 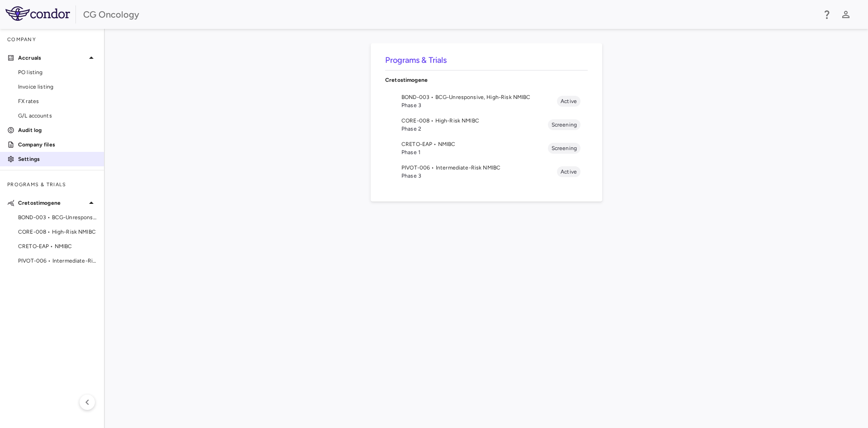 What do you see at coordinates (57, 116) in the screenshot?
I see `span: G/L accounts` at bounding box center [57, 116].